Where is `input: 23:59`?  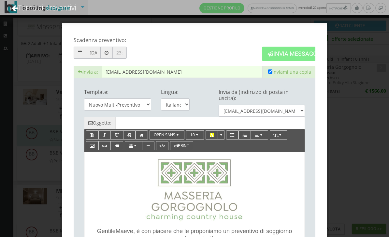 input: 23:59 is located at coordinates (120, 52).